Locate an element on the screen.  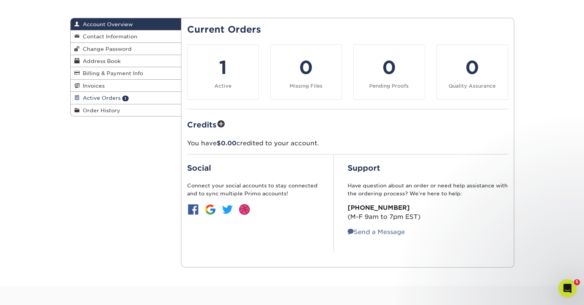
p: Connect your social accounts to stay connected and to sync multiple Primo accounts! is located at coordinates (253, 189).